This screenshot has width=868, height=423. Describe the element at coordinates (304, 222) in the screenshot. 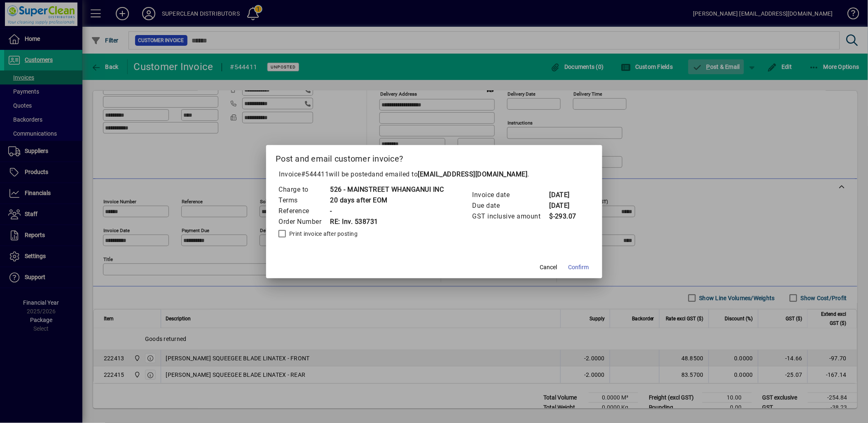

I see `td: Order Number` at that location.